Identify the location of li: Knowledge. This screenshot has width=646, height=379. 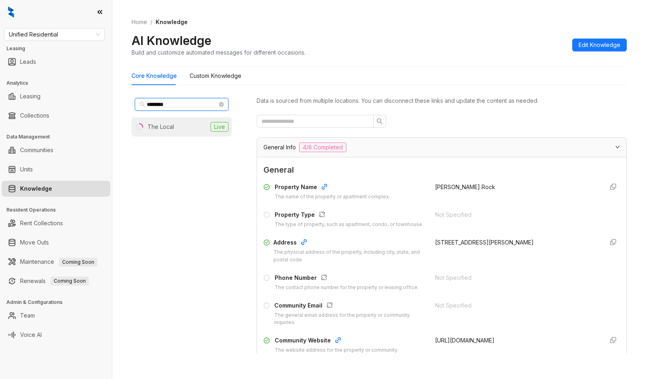
(56, 189).